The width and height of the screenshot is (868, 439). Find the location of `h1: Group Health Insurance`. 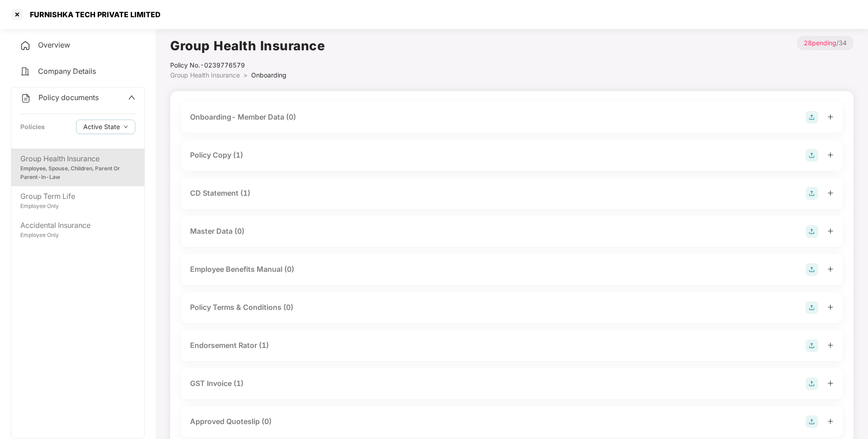

h1: Group Health Insurance is located at coordinates (247, 46).